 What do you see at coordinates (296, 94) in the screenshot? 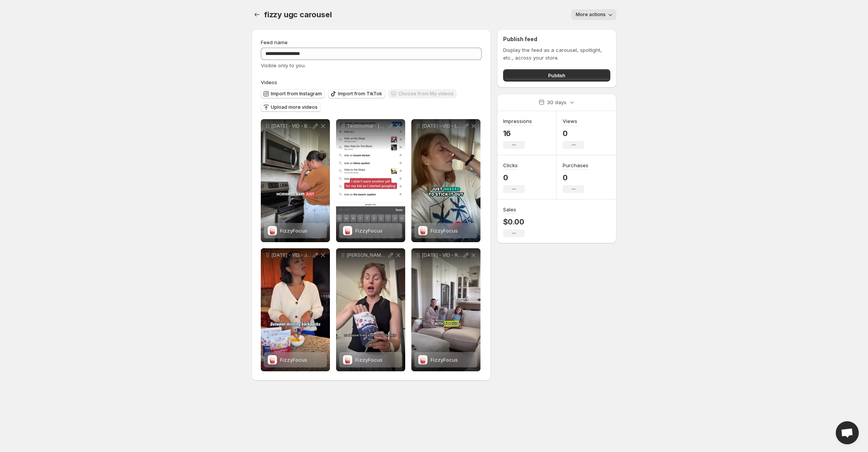
I see `span: Import from Instagram` at bounding box center [296, 94].